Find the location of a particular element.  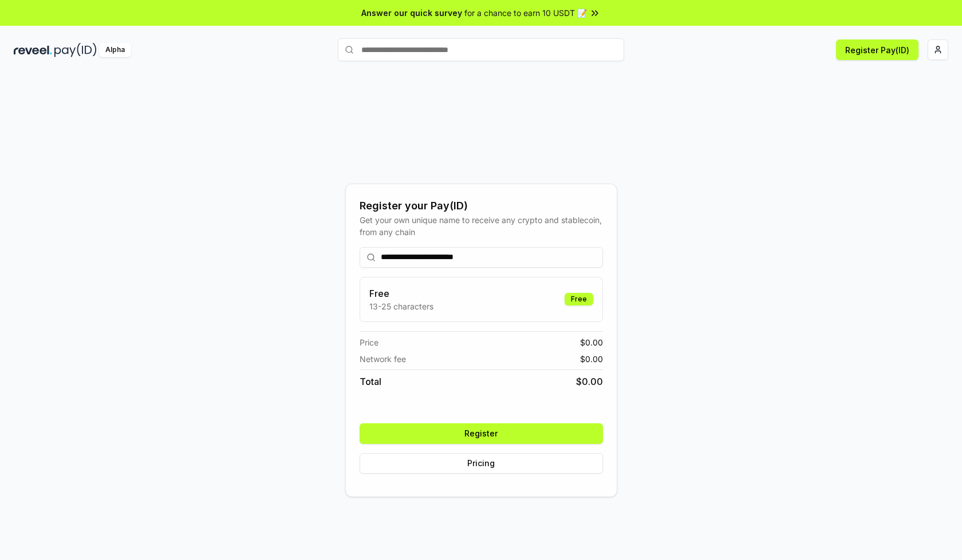

div: Alpha is located at coordinates (115, 50).